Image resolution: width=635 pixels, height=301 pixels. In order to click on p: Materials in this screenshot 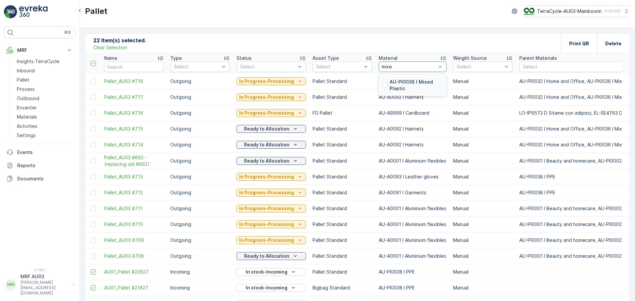, I will do `click(27, 117)`.